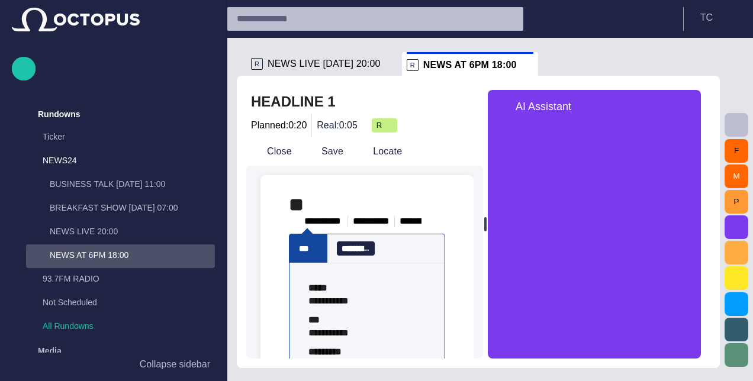 Image resolution: width=753 pixels, height=381 pixels. Describe the element at coordinates (117, 303) in the screenshot. I see `p: Not Scheduled` at that location.